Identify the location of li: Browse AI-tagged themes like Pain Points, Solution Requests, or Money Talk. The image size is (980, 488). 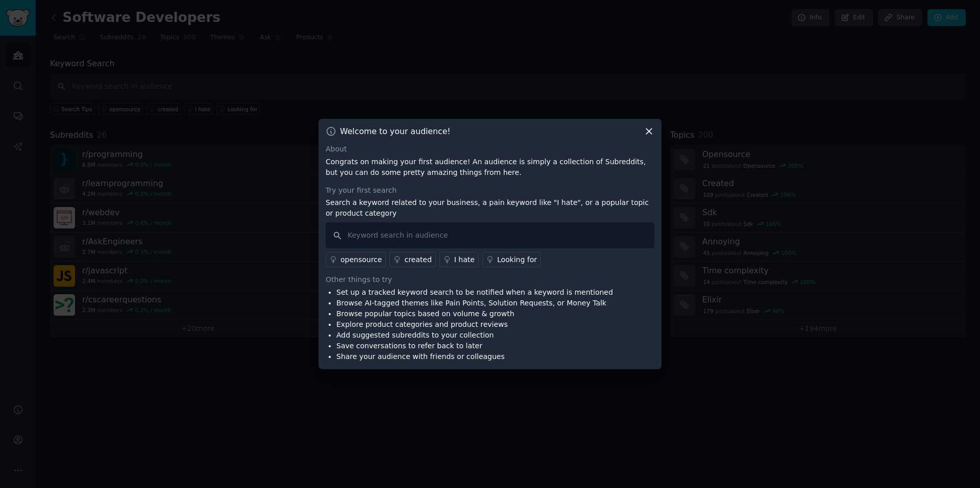
(475, 303).